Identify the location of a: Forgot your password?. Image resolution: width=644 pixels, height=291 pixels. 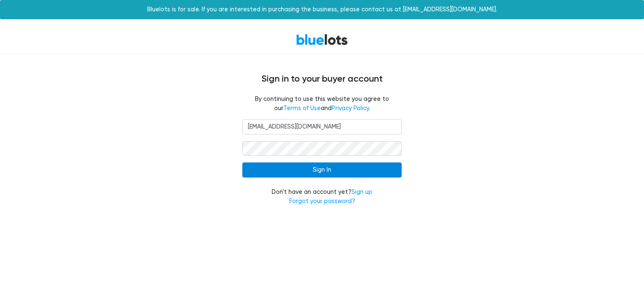
(322, 201).